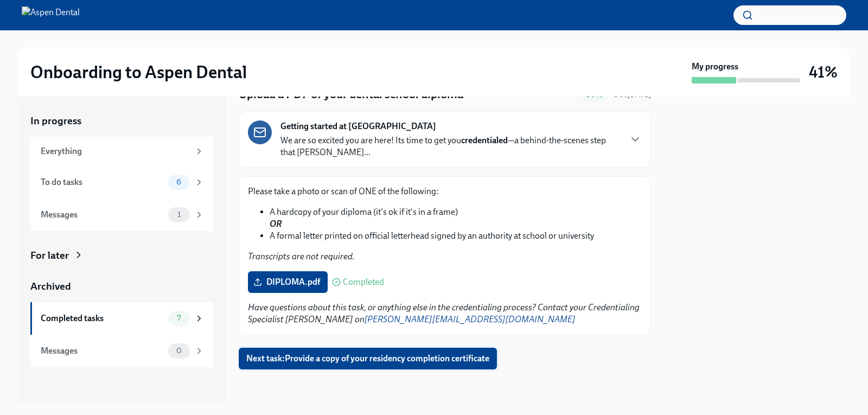 The width and height of the screenshot is (868, 415). Describe the element at coordinates (288, 282) in the screenshot. I see `span: DIPLOMA.pdf` at that location.